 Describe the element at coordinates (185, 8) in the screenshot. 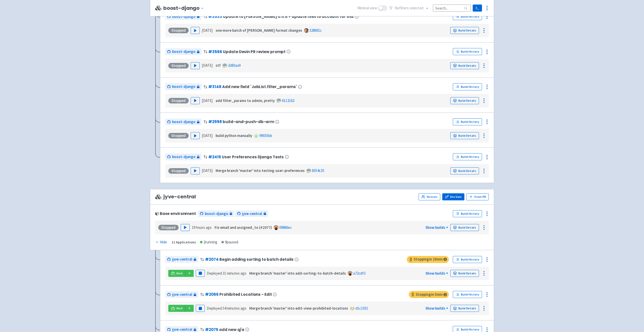

I see `button: boost-django` at that location.